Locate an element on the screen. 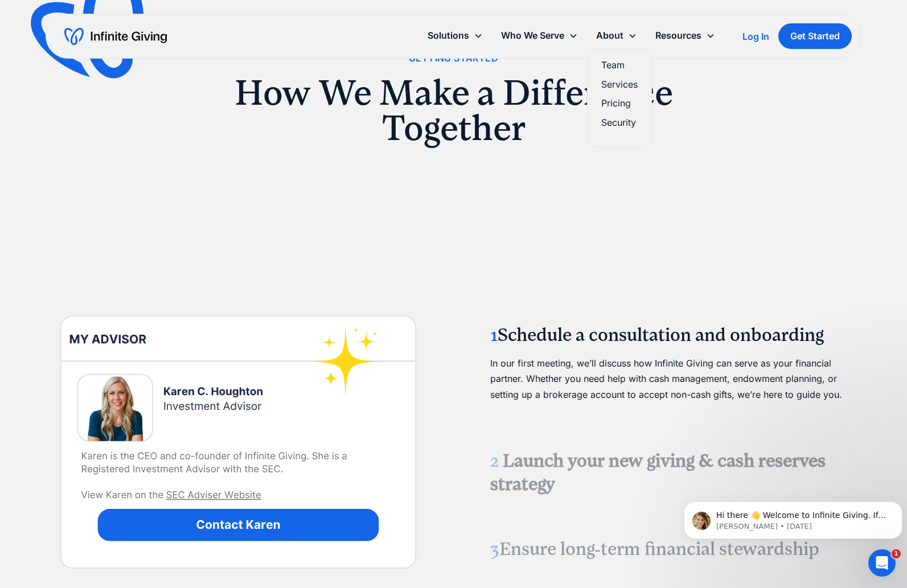 Image resolution: width=907 pixels, height=588 pixels. a: home is located at coordinates (116, 36).